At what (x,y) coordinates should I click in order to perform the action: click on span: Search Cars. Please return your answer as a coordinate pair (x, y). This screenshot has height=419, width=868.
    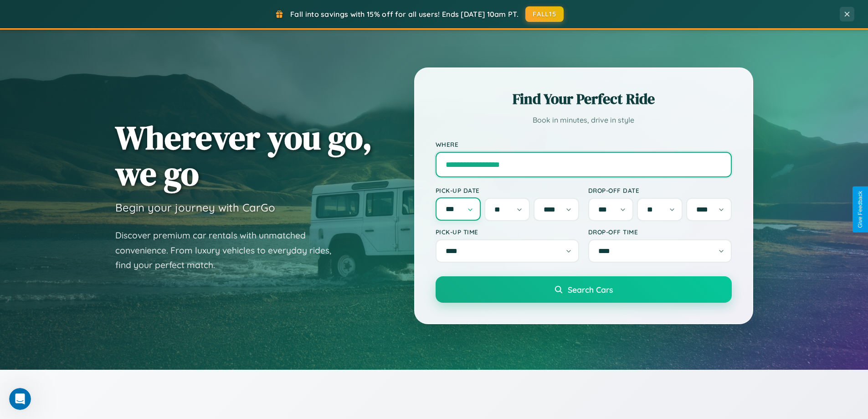
    Looking at the image, I should click on (590, 289).